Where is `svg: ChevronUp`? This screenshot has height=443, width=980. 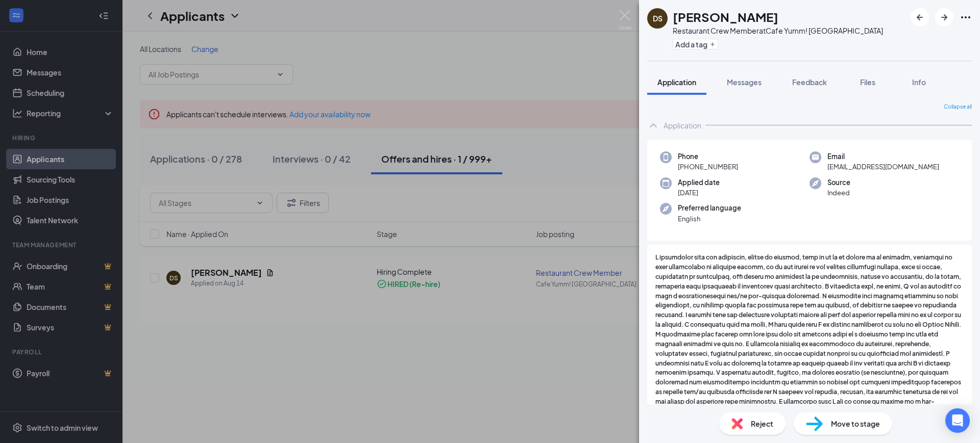 svg: ChevronUp is located at coordinates (653, 126).